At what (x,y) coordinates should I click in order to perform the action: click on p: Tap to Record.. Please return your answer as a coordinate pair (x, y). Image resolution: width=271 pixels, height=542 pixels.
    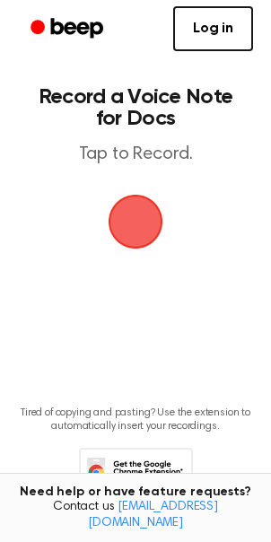
    Looking at the image, I should click on (135, 154).